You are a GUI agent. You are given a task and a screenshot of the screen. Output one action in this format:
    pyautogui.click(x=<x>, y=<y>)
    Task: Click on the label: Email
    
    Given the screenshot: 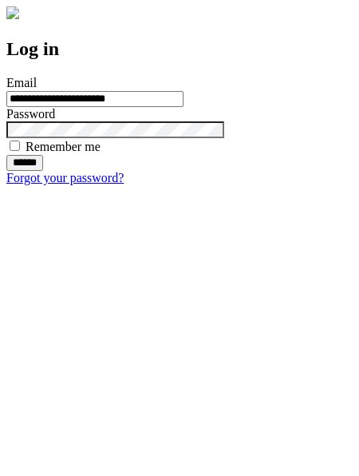 What is the action you would take?
    pyautogui.click(x=22, y=82)
    